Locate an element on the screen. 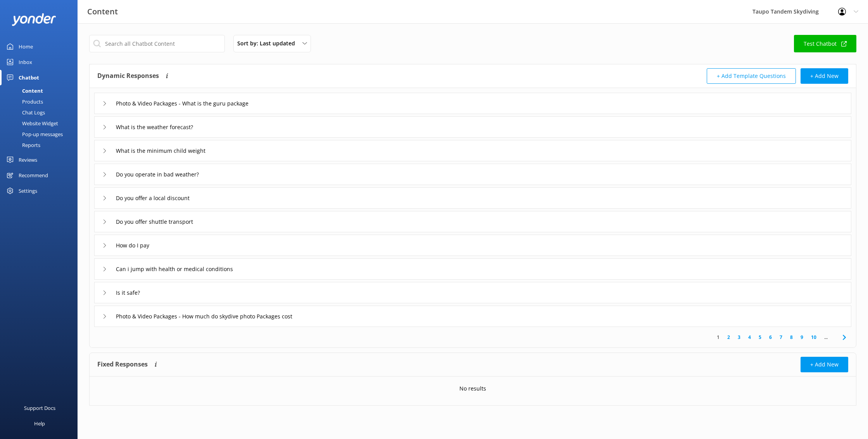 This screenshot has width=868, height=439. input: Search all Chatbot Content is located at coordinates (157, 43).